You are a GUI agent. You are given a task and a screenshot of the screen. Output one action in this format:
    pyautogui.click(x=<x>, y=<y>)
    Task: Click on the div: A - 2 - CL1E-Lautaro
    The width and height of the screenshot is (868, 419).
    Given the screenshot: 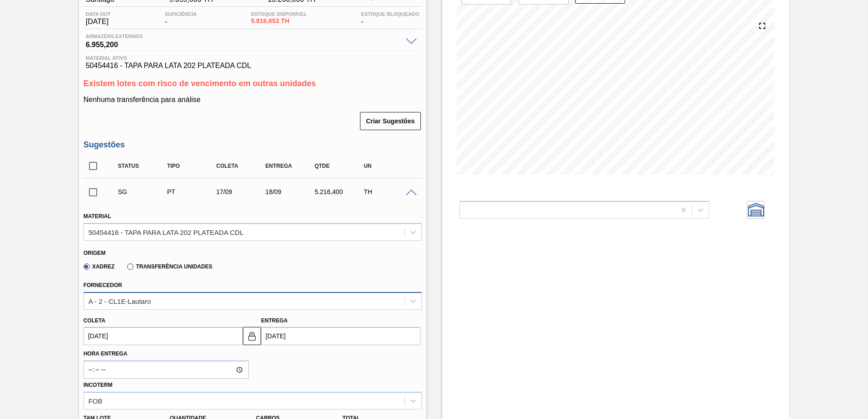 What is the action you would take?
    pyautogui.click(x=120, y=301)
    